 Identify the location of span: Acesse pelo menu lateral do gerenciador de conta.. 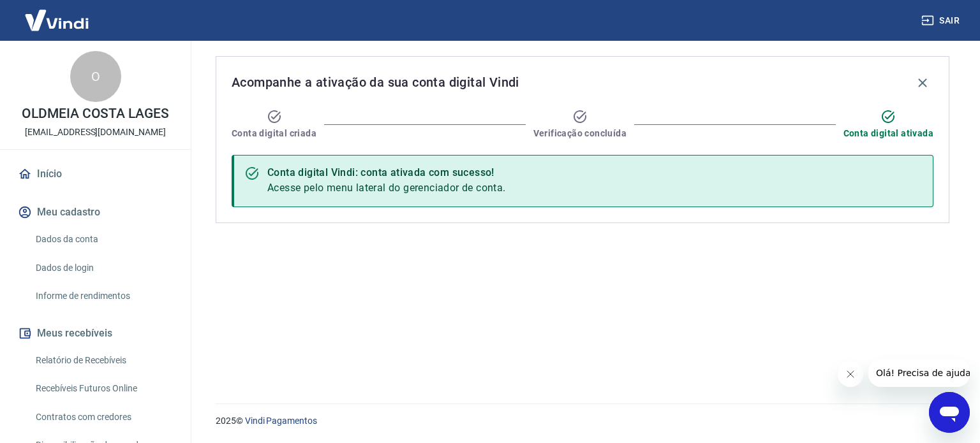
(387, 188).